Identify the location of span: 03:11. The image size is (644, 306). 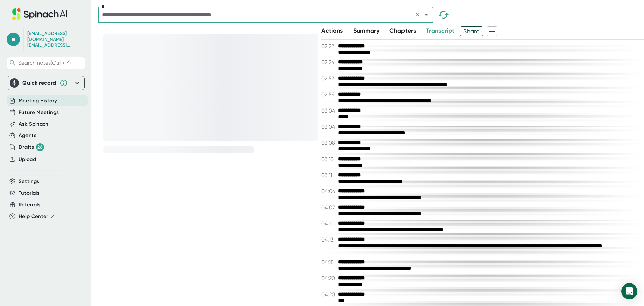
(329, 175).